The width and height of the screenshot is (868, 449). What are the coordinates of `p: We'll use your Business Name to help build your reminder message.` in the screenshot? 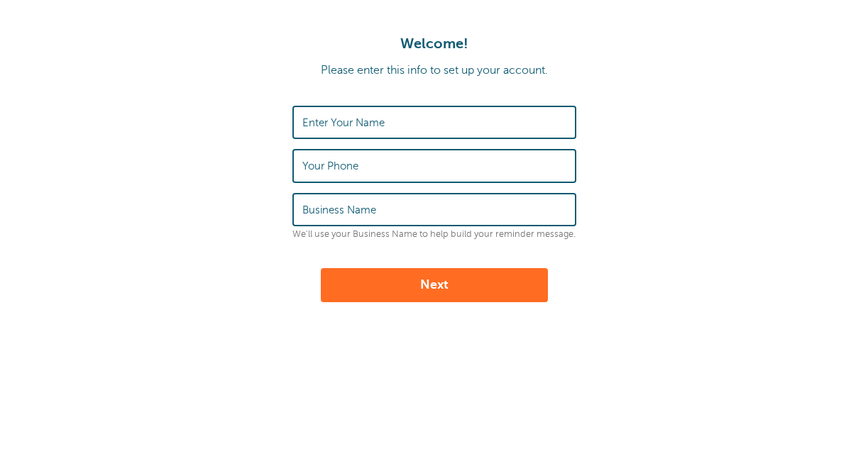 It's located at (435, 234).